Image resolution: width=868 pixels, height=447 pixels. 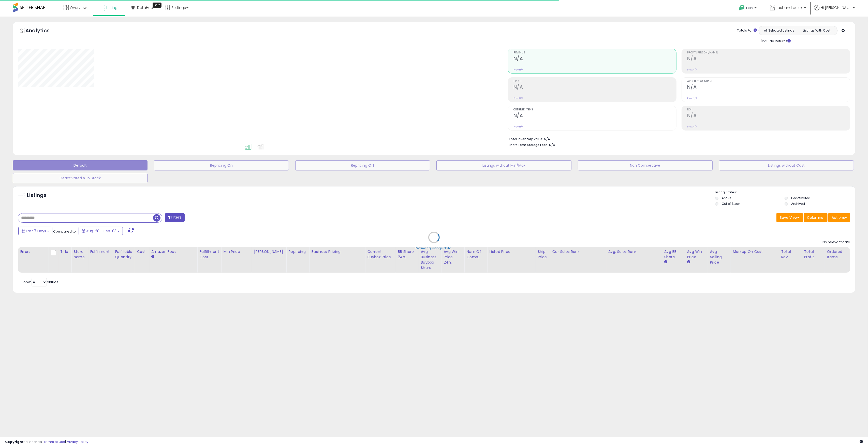 What do you see at coordinates (776, 41) in the screenshot?
I see `div: Include Returns` at bounding box center [776, 41].